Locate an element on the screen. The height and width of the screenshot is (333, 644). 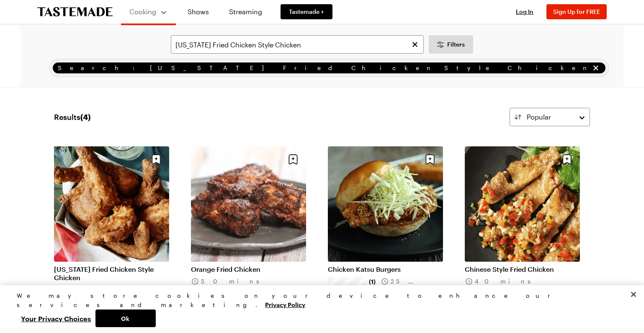
span: ( 4 ) is located at coordinates (86, 117).